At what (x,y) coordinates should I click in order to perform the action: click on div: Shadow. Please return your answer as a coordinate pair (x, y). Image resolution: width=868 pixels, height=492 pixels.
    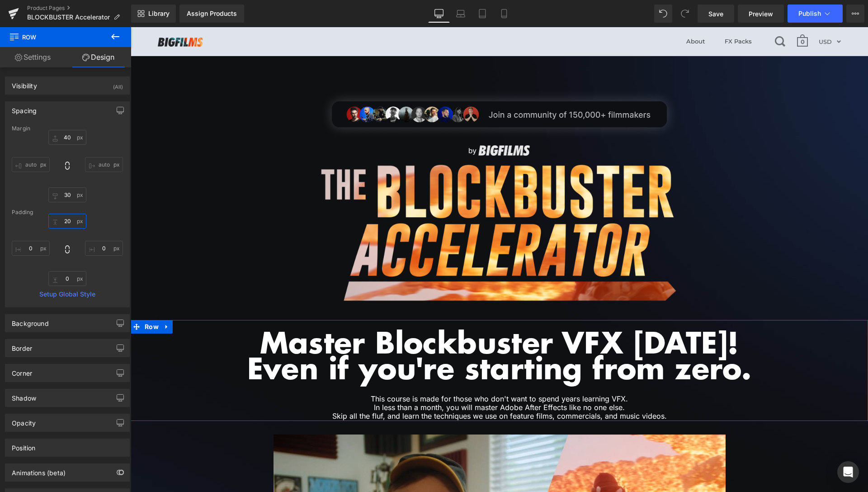
    Looking at the image, I should click on (24, 395).